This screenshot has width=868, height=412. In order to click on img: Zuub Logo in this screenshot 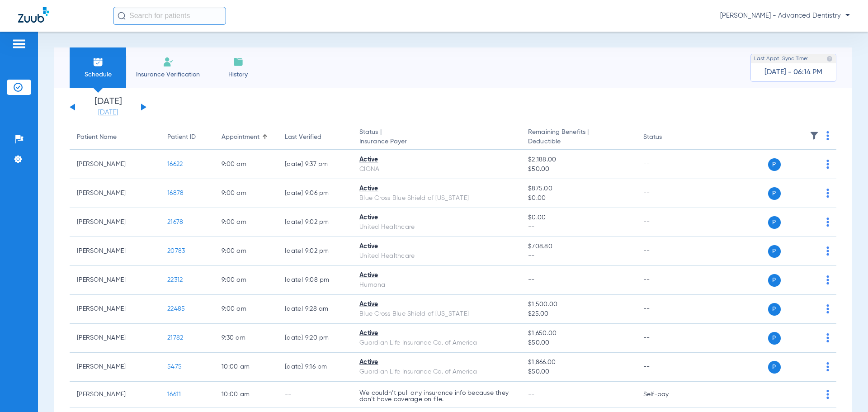, I will do `click(33, 14)`.